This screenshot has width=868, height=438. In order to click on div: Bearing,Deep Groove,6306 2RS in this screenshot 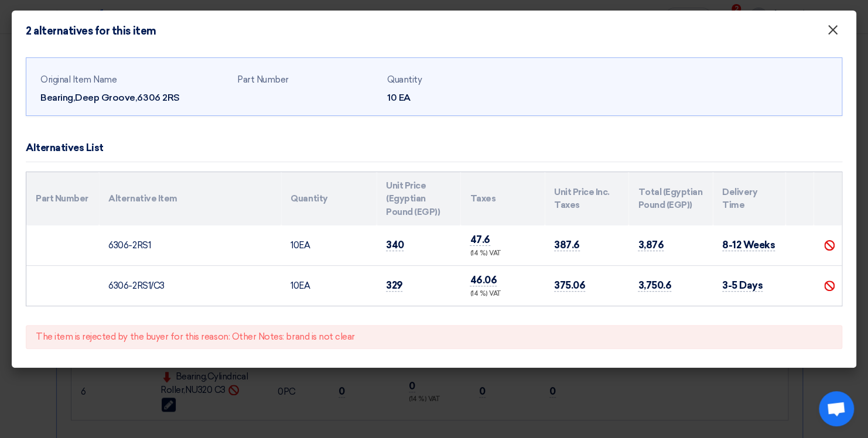, I will do `click(134, 98)`.